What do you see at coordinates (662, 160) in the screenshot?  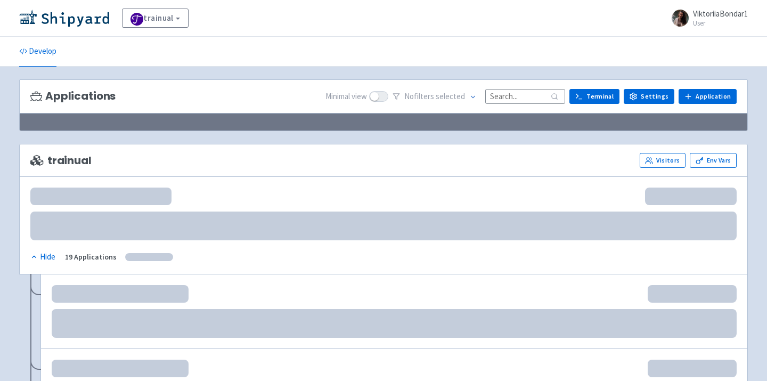 I see `a: Visitors` at bounding box center [662, 160].